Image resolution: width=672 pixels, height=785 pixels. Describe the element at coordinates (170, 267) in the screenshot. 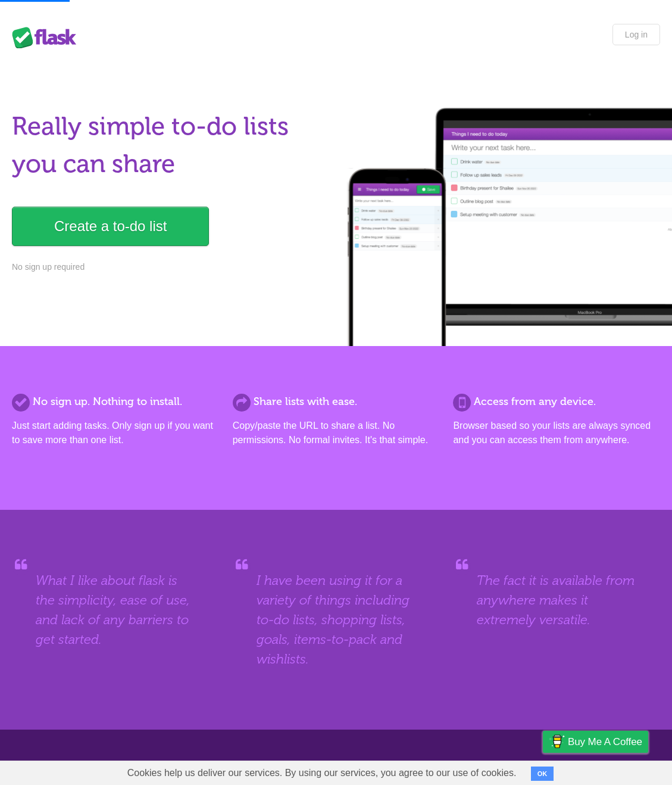

I see `p: No sign up required` at that location.